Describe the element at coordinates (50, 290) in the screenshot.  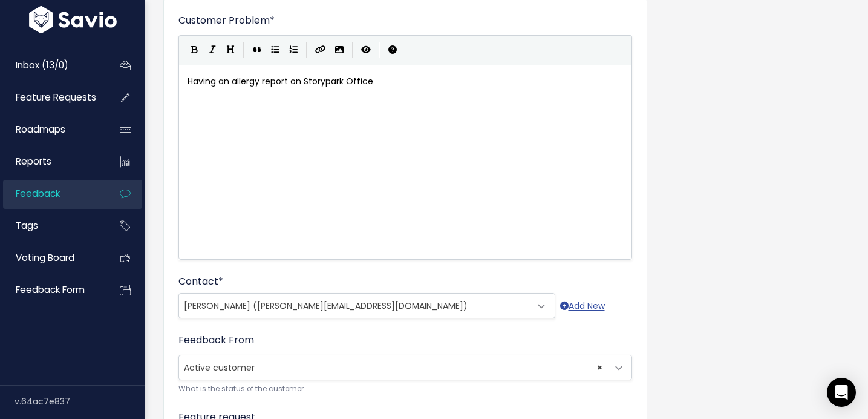
I see `span: Feedback form` at that location.